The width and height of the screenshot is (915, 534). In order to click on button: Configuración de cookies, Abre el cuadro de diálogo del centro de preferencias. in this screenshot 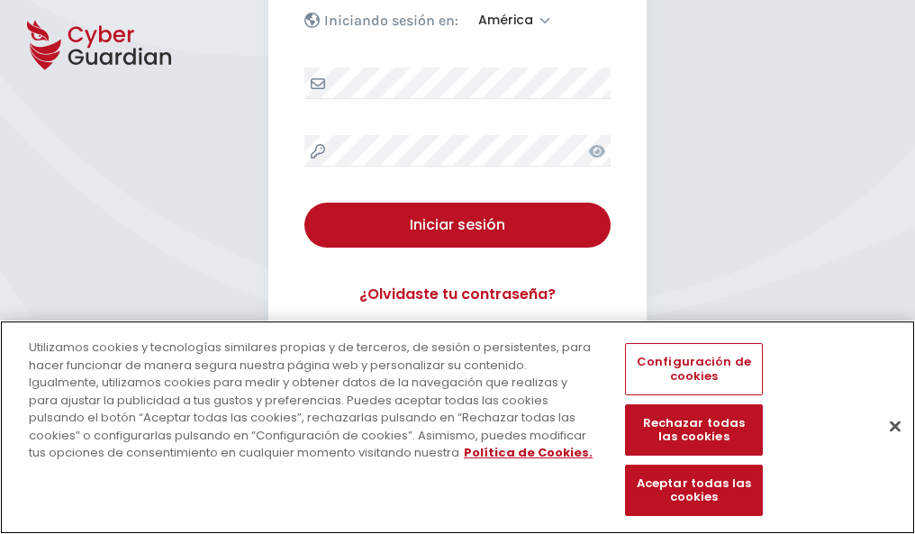, I will do `click(694, 369)`.